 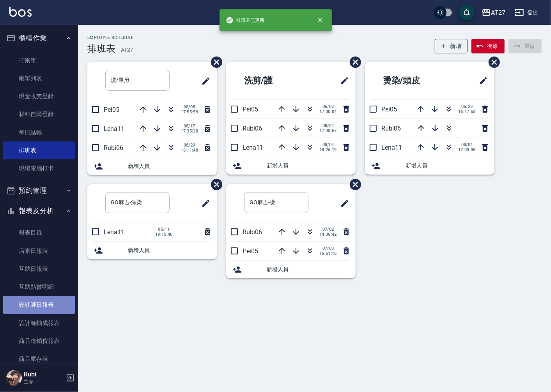 I want to click on img: Person, so click(x=14, y=378).